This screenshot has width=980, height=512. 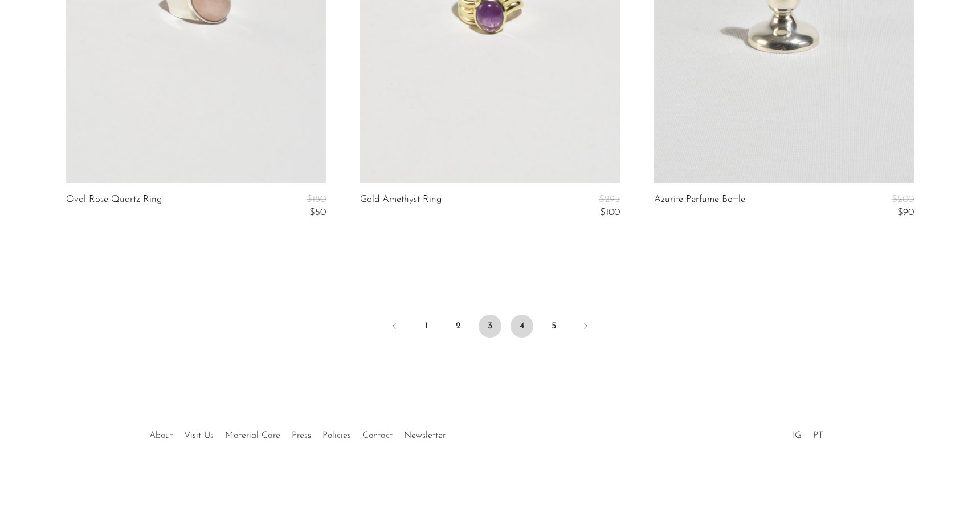 I want to click on a: Next, so click(x=586, y=327).